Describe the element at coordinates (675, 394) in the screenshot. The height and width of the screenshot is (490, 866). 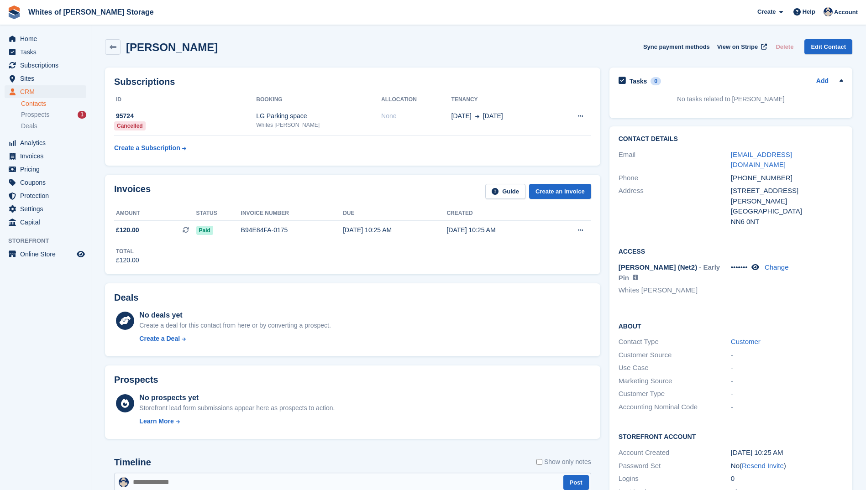
I see `div: Customer Type` at that location.